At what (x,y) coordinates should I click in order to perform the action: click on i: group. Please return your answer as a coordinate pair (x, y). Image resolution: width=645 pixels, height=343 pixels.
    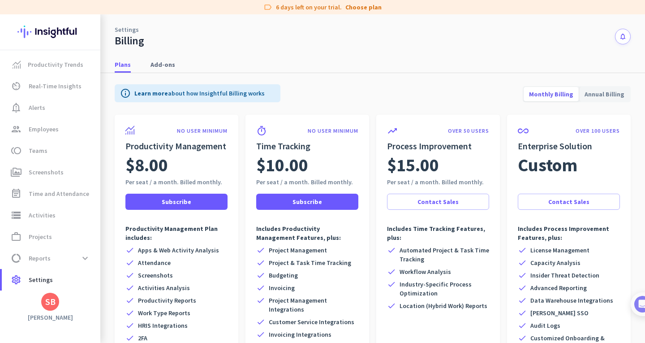
    Looking at the image, I should click on (16, 129).